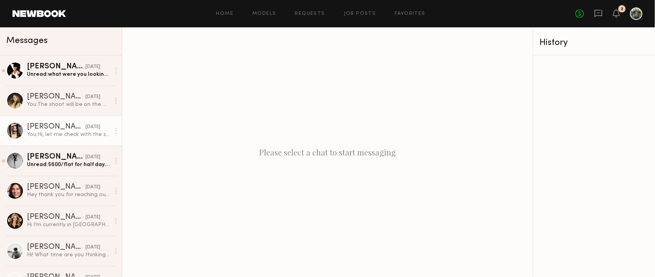 This screenshot has height=277, width=655. What do you see at coordinates (360, 14) in the screenshot?
I see `a: Job Posts` at bounding box center [360, 14].